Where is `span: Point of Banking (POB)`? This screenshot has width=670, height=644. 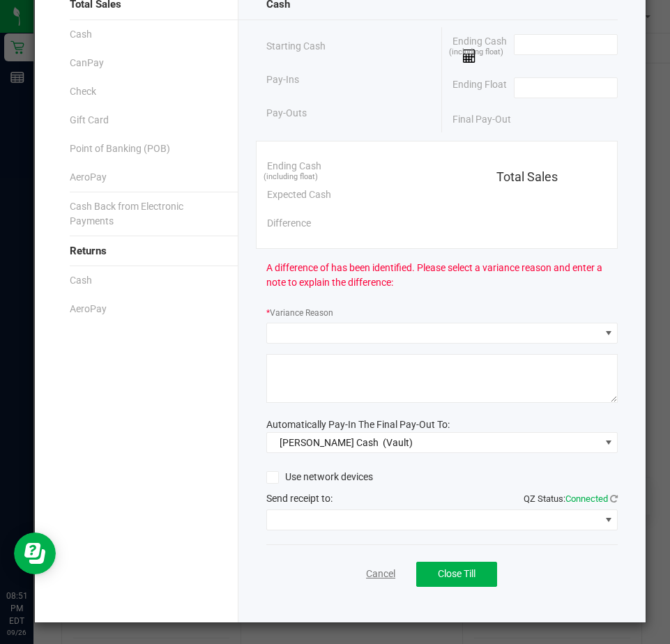 span: Point of Banking (POB) is located at coordinates (120, 148).